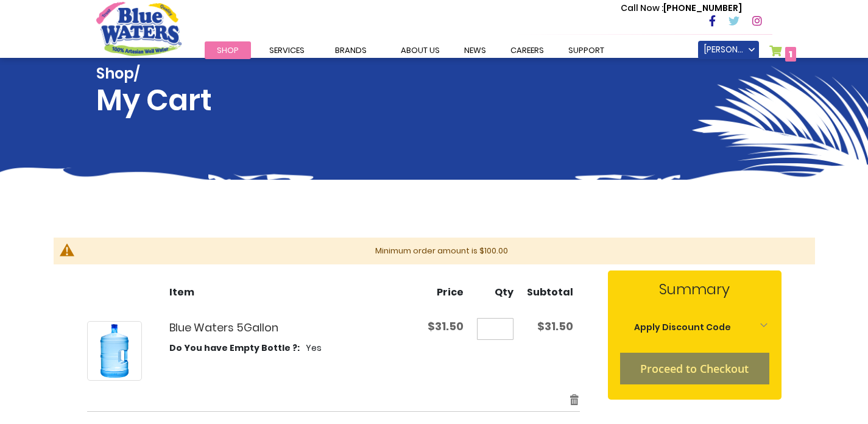  What do you see at coordinates (694, 290) in the screenshot?
I see `strong: Summary` at bounding box center [694, 290].